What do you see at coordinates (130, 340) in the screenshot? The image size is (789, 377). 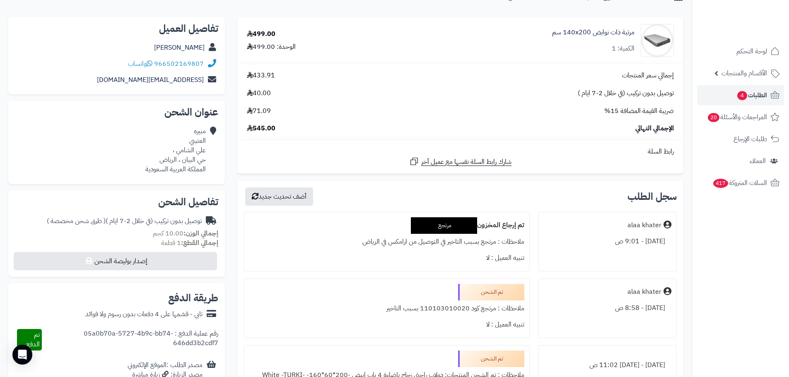 I see `div: رقم عملية الدفع : 05a0b70a-5727-4b9c-bb74-646dd3b2cdf7` at bounding box center [130, 340].